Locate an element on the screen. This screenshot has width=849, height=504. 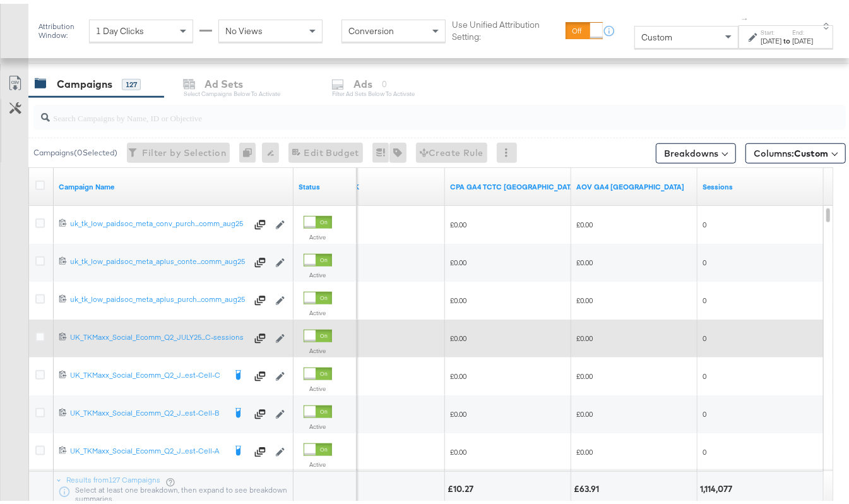
div: uk_tk_low_paidsoc_meta_aplus_purch...comm_aug25 is located at coordinates (158, 296).